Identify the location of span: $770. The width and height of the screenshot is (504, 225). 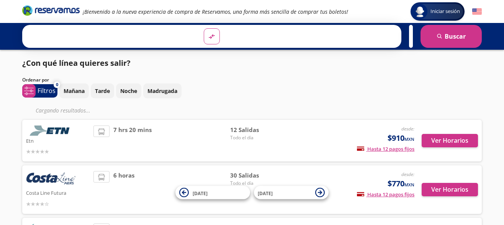
(401, 184).